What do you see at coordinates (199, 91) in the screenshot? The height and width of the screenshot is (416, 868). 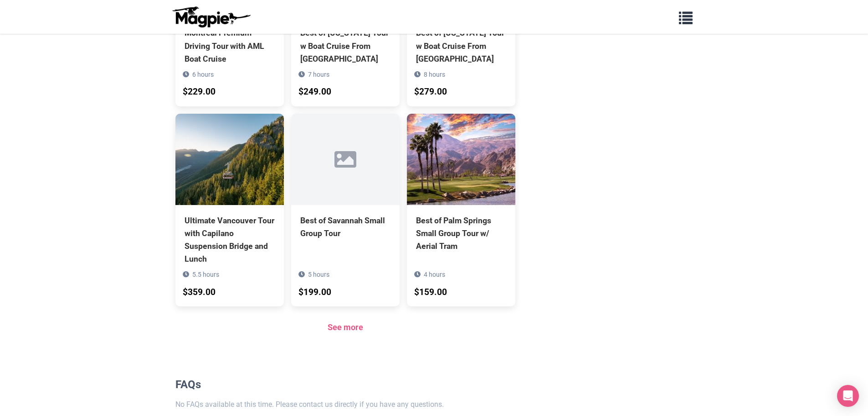 I see `div: $229.00` at bounding box center [199, 91].